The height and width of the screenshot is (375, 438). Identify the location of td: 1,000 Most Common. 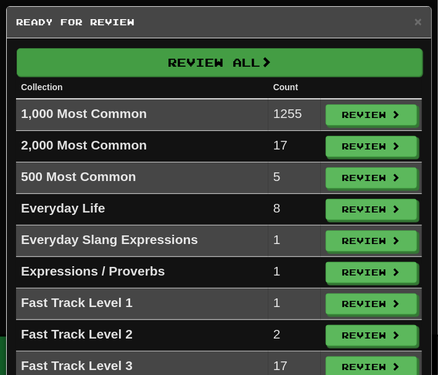
(142, 115).